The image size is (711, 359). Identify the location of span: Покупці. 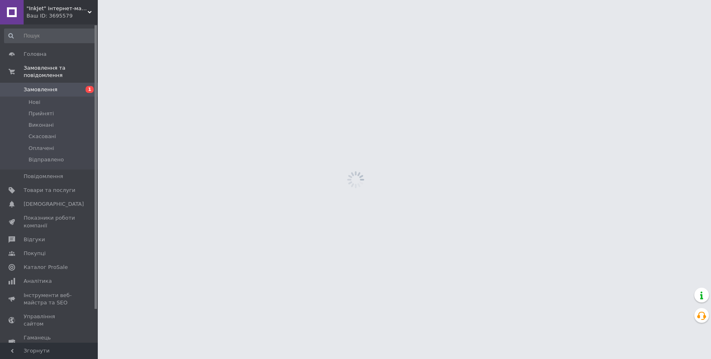
(35, 254).